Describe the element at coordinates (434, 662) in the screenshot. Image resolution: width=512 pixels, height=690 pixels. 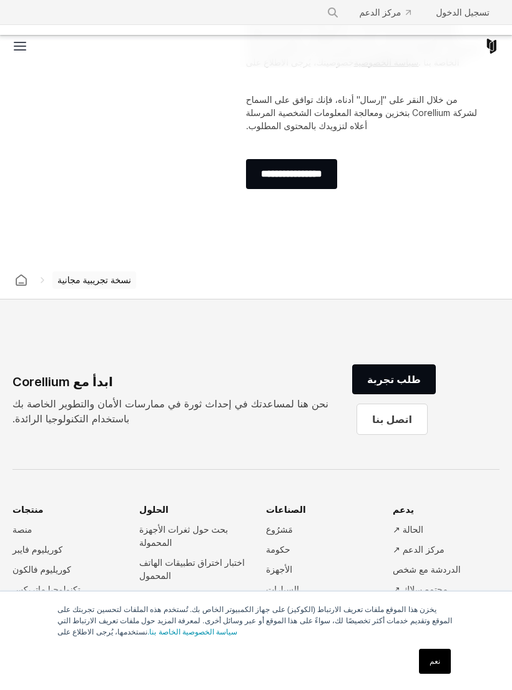
I see `a: نعم` at that location.